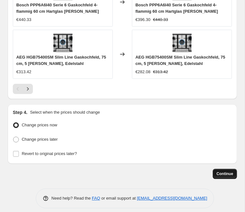 The width and height of the screenshot is (245, 212). I want to click on button: Next, so click(28, 89).